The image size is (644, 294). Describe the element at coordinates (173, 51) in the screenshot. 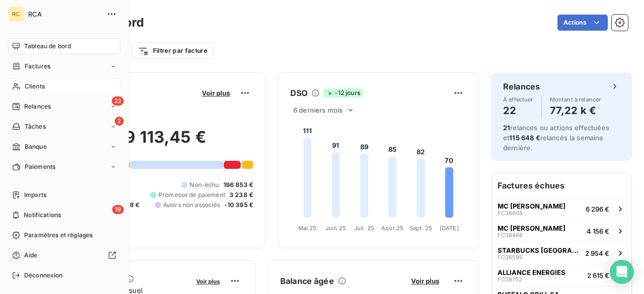

I see `button: Filtrer par facture` at that location.